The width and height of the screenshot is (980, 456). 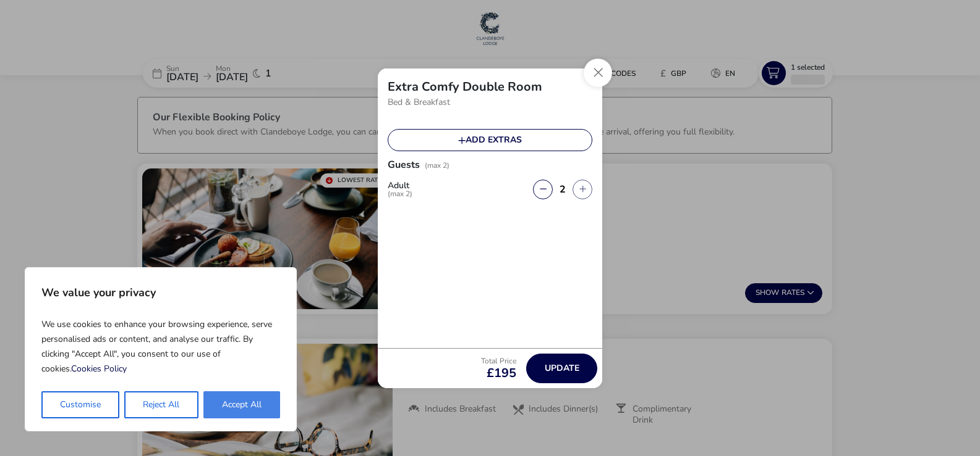 I want to click on p: We use cookies to enhance your browsing experience, serve personalised ads or content, and analys..., so click(x=160, y=347).